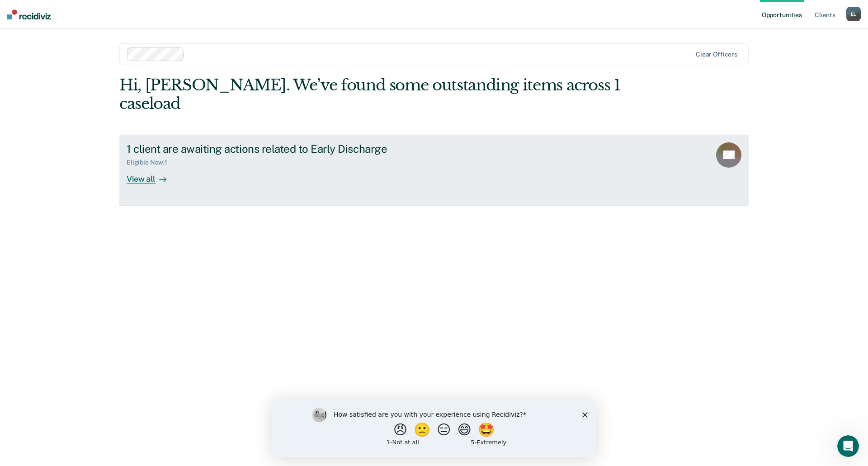 The height and width of the screenshot is (466, 868). Describe the element at coordinates (47, 16) in the screenshot. I see `img: Profile image for Kim` at that location.